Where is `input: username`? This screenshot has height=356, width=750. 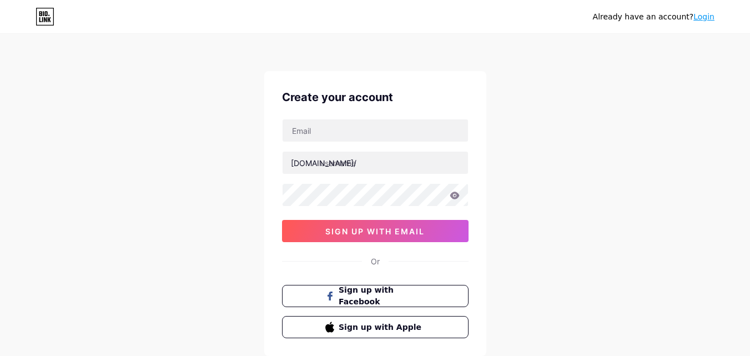 input: username is located at coordinates (375, 163).